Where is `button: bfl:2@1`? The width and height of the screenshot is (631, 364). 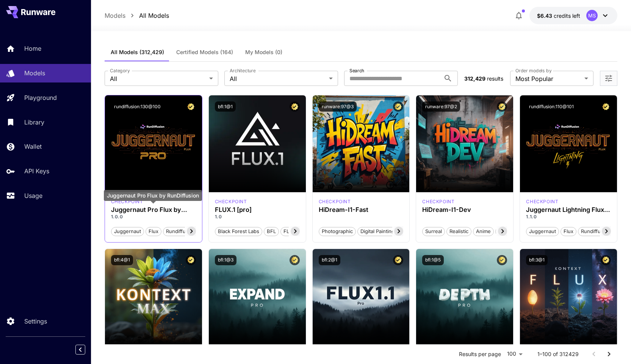 button: bfl:2@1 is located at coordinates (329, 260).